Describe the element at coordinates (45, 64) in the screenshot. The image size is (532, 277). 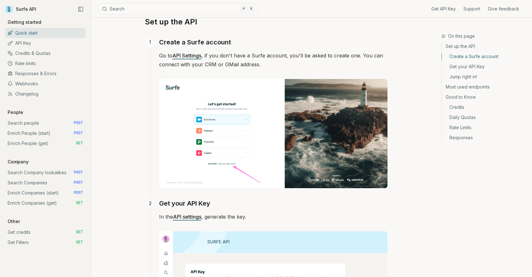
I see `a: Rate limits` at that location.